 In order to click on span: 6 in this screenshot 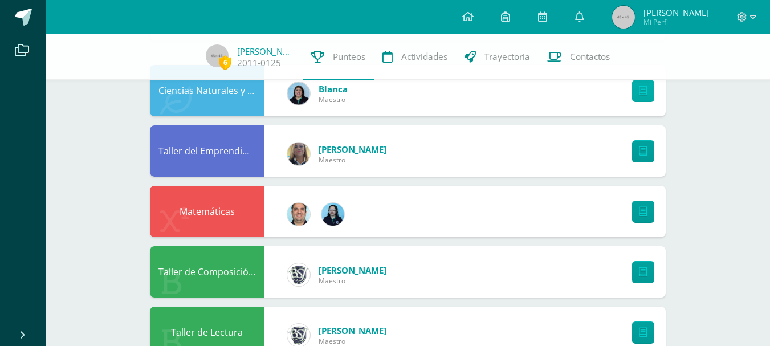, I will do `click(225, 62)`.